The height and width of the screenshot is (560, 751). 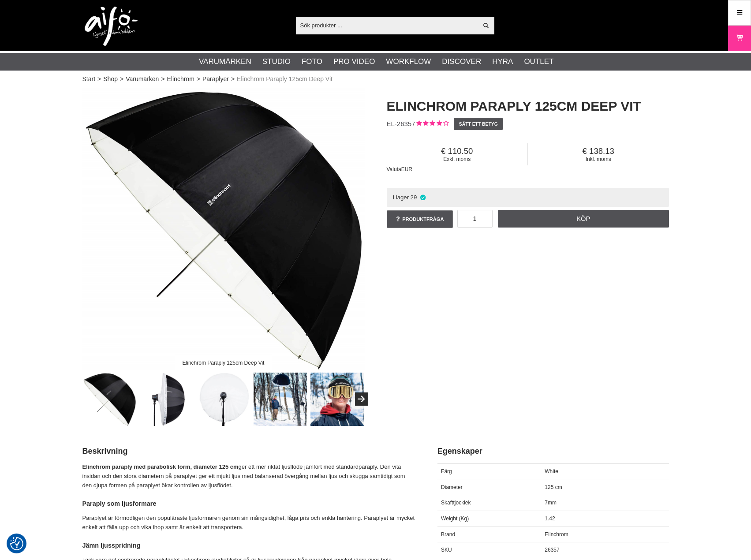 What do you see at coordinates (387, 25) in the screenshot?
I see `input: Sök produkter ...` at bounding box center [387, 25].